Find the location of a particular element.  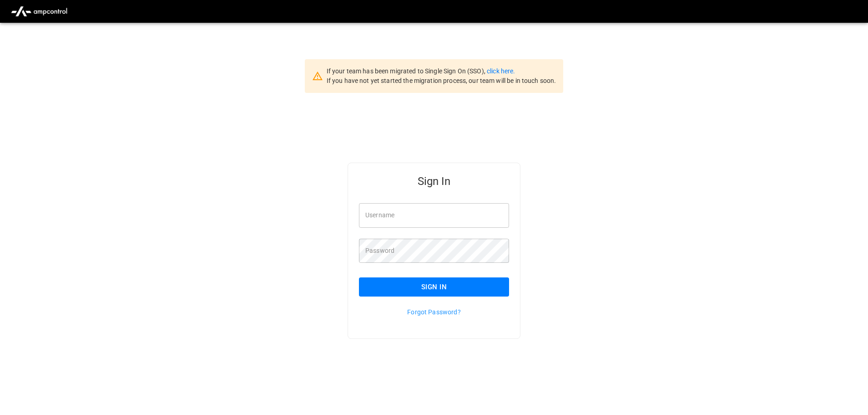

span: If you have not yet started the migration process, our team will be in touch soon. is located at coordinates (441, 81).